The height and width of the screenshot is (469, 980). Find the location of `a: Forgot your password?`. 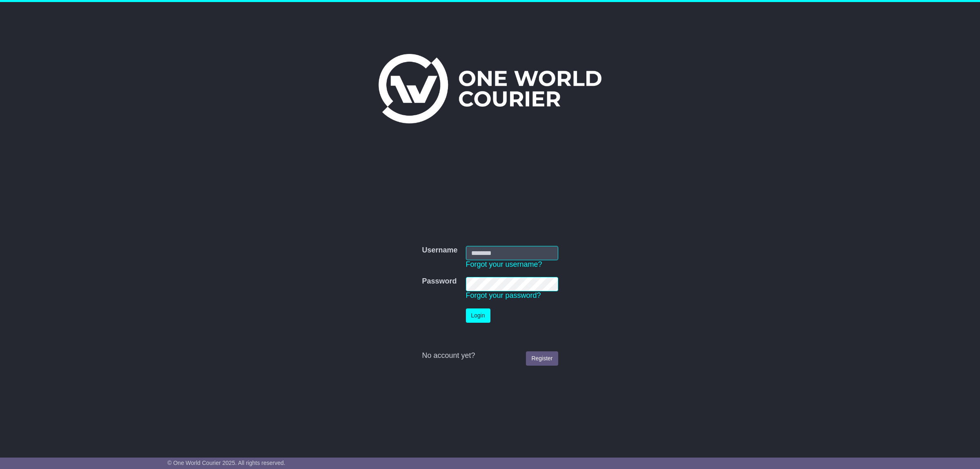

a: Forgot your password? is located at coordinates (504, 295).